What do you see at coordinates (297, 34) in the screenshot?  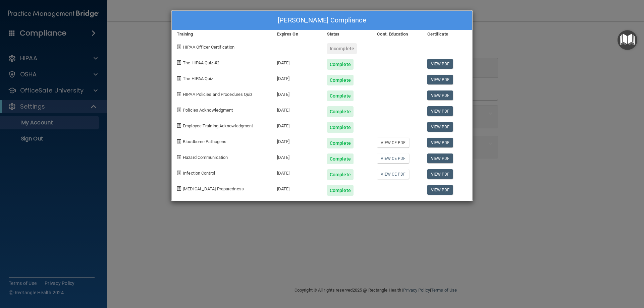 I see `div: Expires On` at bounding box center [297, 34].